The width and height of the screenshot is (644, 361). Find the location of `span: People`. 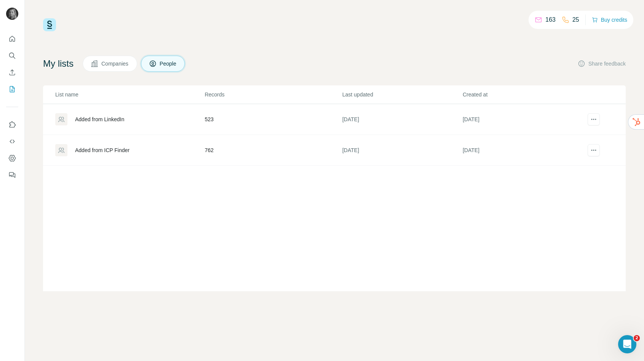

span: People is located at coordinates (168, 64).